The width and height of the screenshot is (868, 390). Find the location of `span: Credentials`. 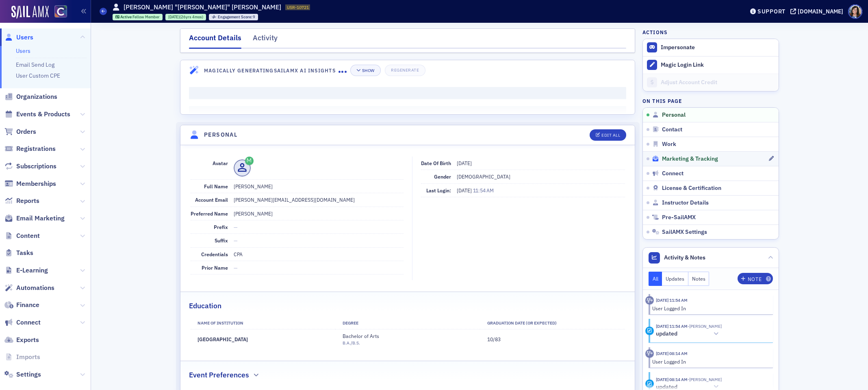

span: Credentials is located at coordinates (214, 254).